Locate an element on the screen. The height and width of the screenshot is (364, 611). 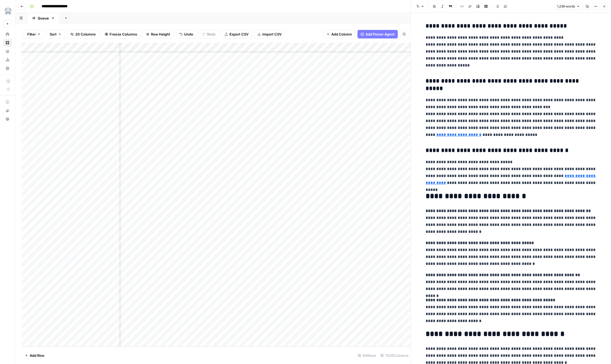
button: Row Height is located at coordinates (158, 34).